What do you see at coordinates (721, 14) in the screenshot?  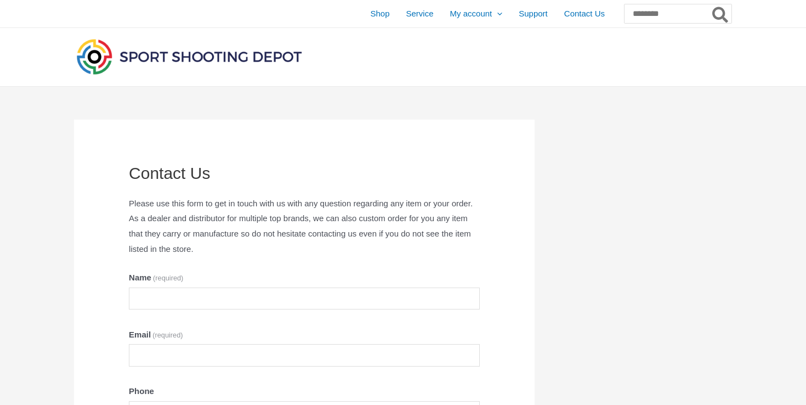 I see `button: Search` at bounding box center [721, 14].